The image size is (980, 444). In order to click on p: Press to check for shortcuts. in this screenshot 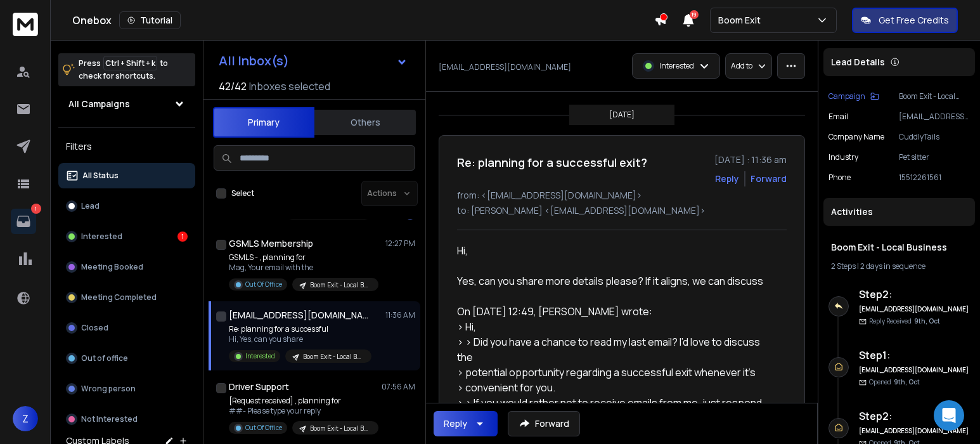, I will do `click(123, 70)`.